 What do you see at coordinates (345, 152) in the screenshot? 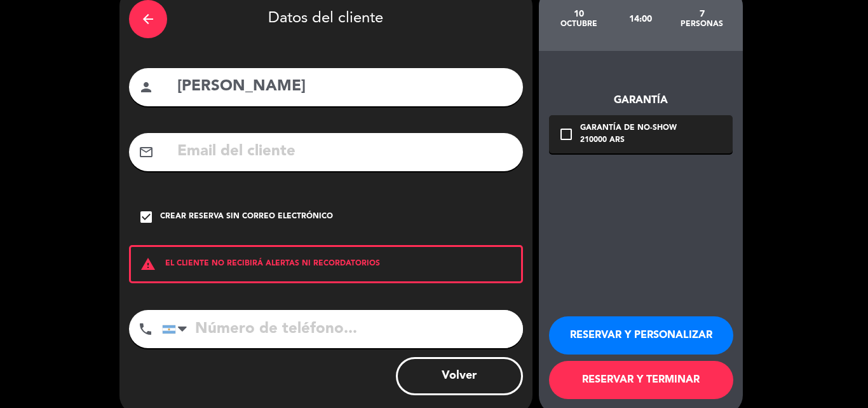
I see `input: Email del cliente` at bounding box center [345, 152].